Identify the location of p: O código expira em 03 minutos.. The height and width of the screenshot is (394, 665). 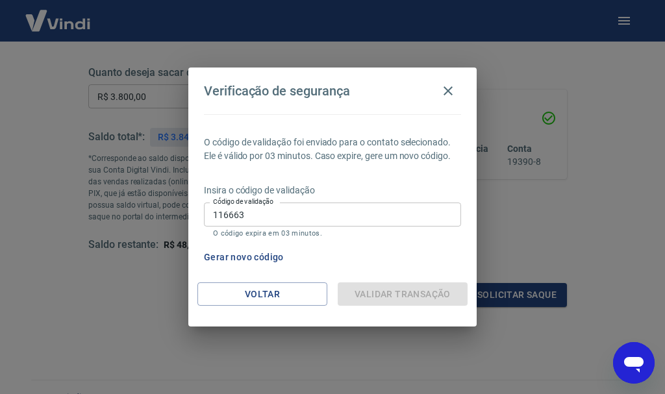
(333, 233).